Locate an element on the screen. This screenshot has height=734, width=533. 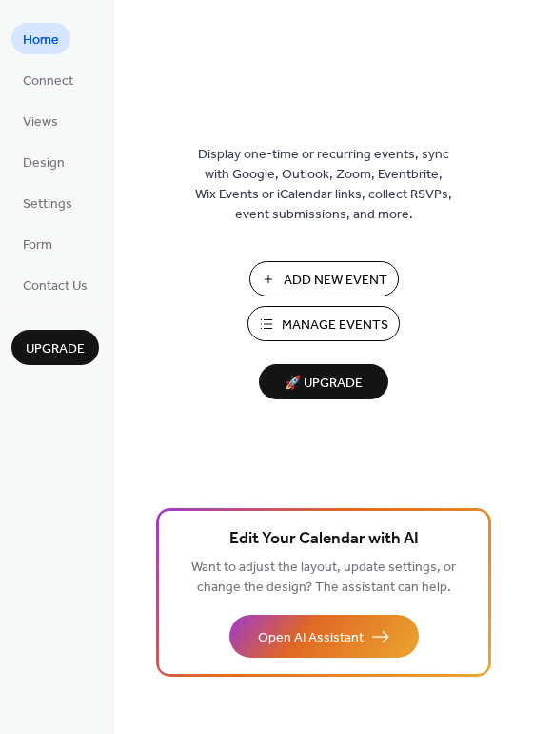
button: Open AI Assistant is located at coordinates (324, 635).